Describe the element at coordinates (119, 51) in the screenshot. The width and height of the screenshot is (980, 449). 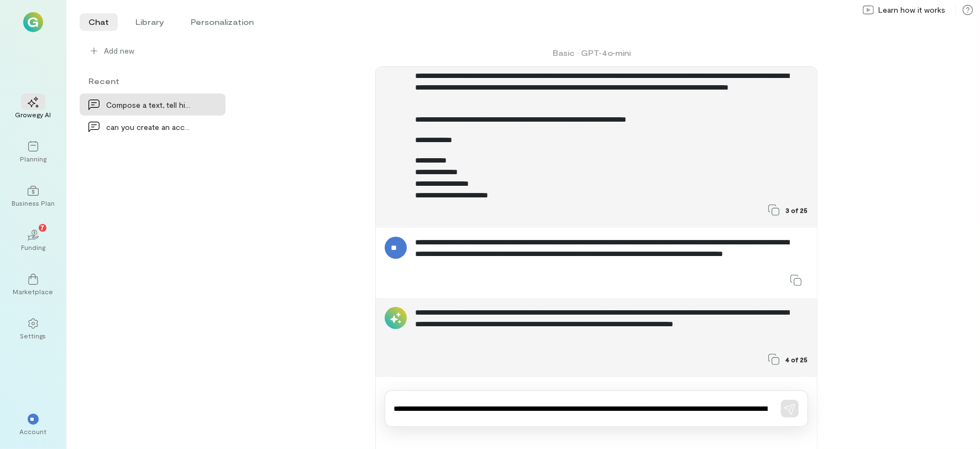
I see `span: Add new` at that location.